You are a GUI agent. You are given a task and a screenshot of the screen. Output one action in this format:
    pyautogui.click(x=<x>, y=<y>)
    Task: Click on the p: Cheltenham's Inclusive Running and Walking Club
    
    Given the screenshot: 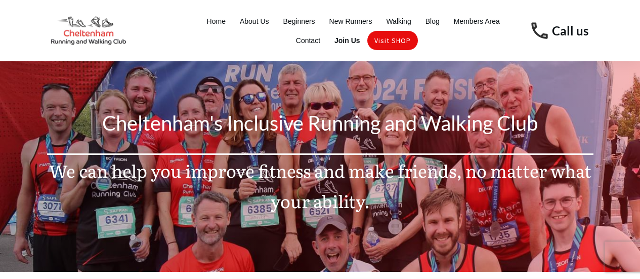 What is the action you would take?
    pyautogui.click(x=320, y=129)
    